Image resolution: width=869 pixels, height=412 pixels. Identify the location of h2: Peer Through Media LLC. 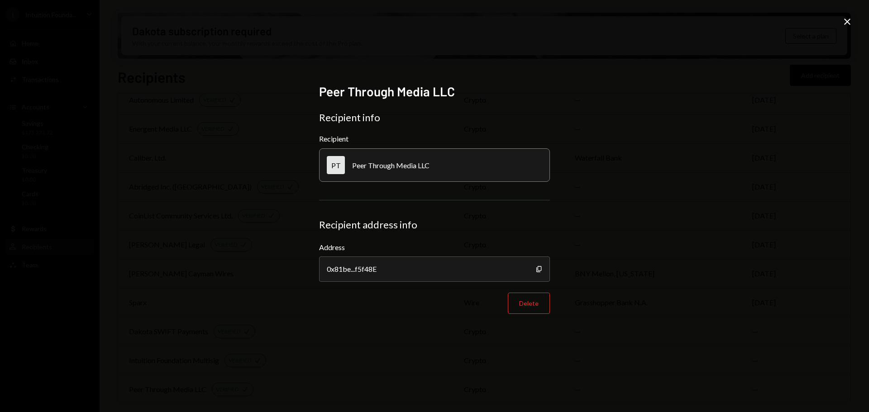
(435, 91).